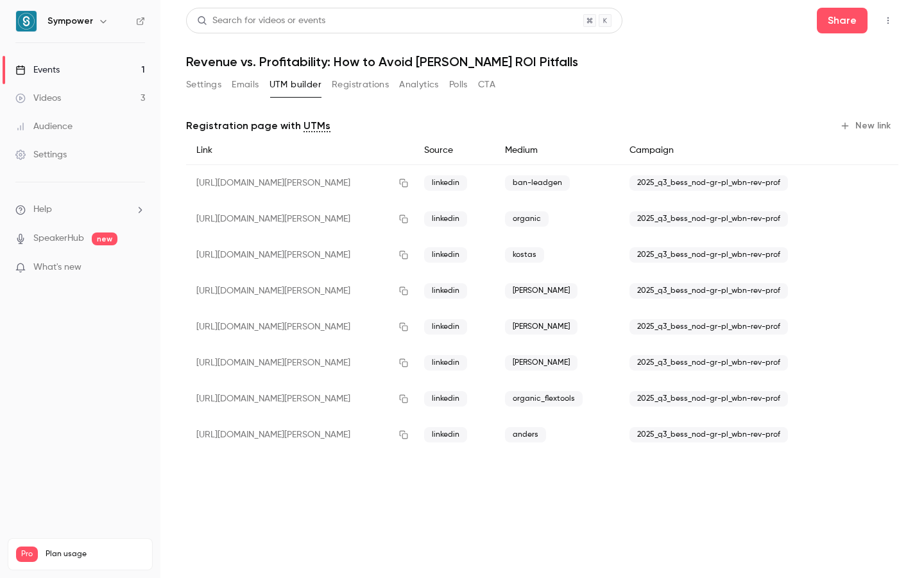 The width and height of the screenshot is (924, 578). What do you see at coordinates (526, 435) in the screenshot?
I see `span: anders` at bounding box center [526, 435].